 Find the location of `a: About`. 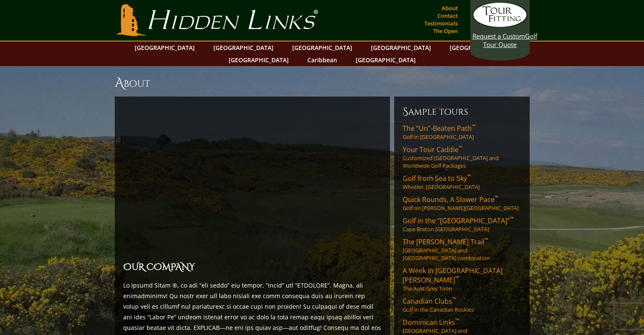

a: About is located at coordinates (449, 8).